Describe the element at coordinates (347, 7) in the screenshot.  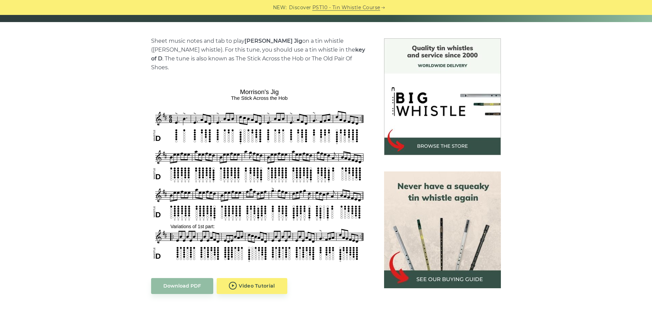
I see `a: PST10 - Tin Whistle Course` at that location.